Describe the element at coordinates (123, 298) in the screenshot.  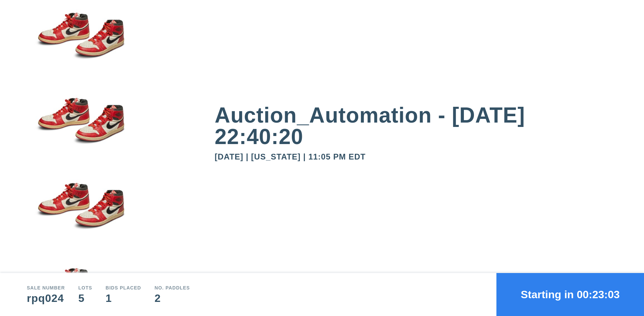
I see `div: 1` at that location.